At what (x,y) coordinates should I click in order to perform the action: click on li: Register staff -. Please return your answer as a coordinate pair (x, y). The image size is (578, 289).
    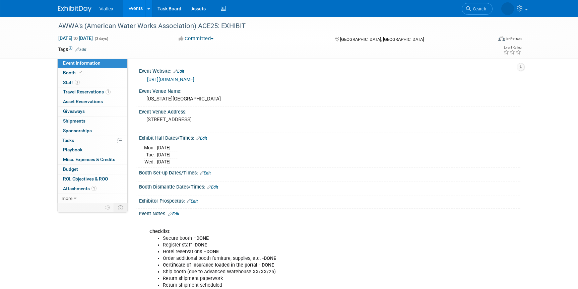
    Looking at the image, I should click on (302, 245).